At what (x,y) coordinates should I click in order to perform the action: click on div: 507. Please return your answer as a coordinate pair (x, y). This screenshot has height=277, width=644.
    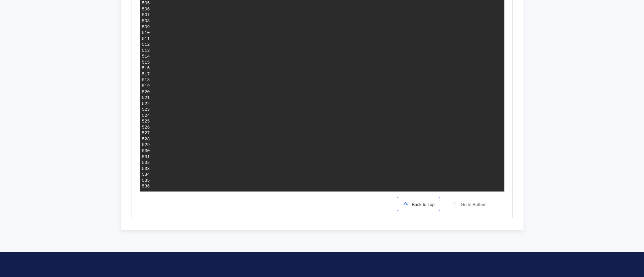
    Looking at the image, I should click on (145, 15).